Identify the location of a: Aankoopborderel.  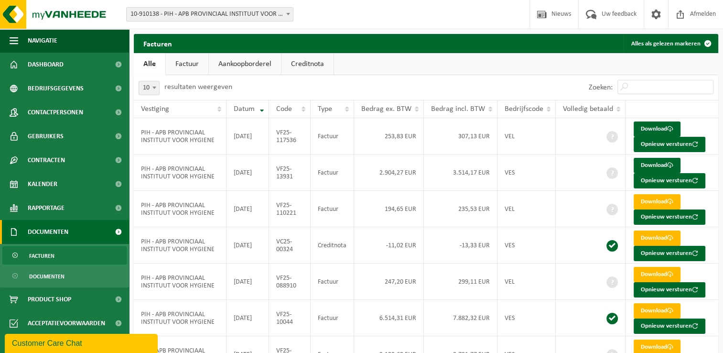
(245, 64).